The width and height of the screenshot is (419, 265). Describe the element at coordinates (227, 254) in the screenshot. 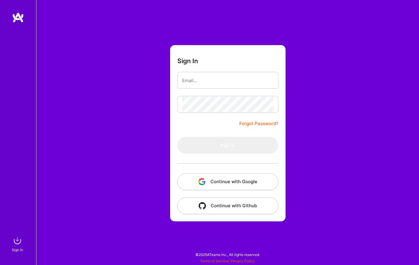

I see `div: © 2025 ATeams Inc., All rights reserved.` at that location.